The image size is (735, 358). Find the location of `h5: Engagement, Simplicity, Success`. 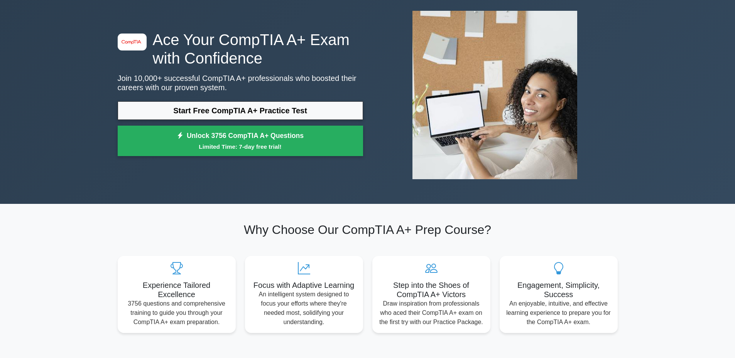

h5: Engagement, Simplicity, Success is located at coordinates (559, 290).